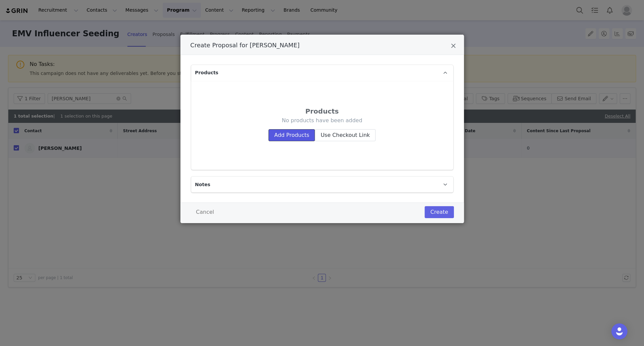 This screenshot has width=644, height=346. I want to click on button: Add Products, so click(291, 136).